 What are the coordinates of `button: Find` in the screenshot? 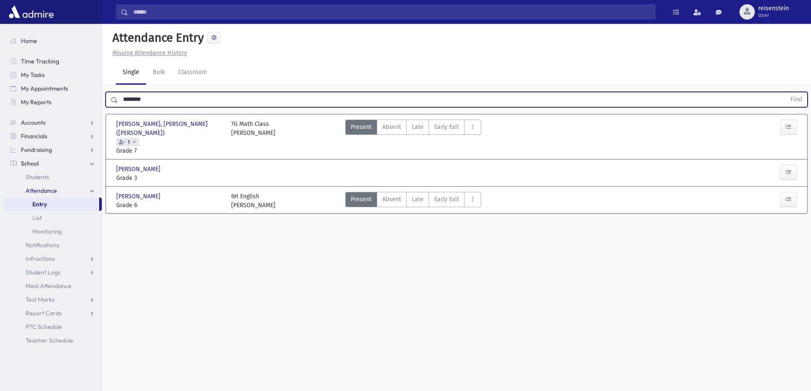 It's located at (796, 100).